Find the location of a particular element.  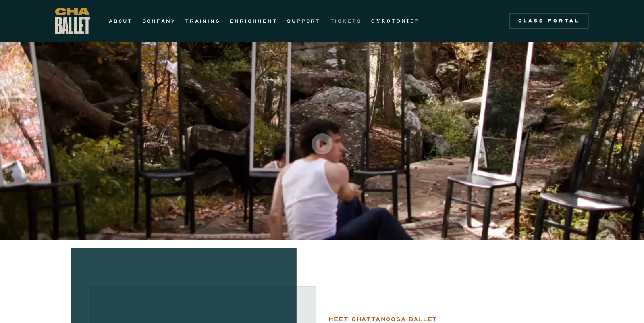

a: GYROTONIC® is located at coordinates (396, 21).